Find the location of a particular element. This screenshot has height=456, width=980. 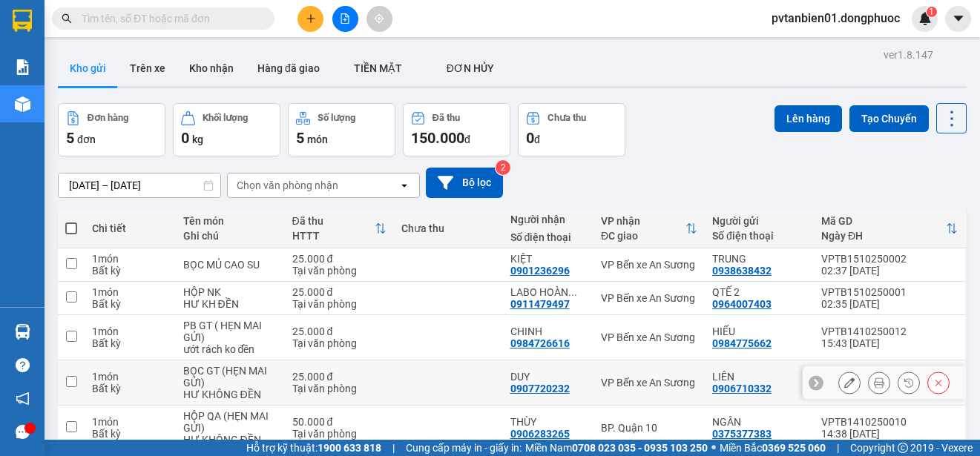

span: 1 is located at coordinates (931, 12).